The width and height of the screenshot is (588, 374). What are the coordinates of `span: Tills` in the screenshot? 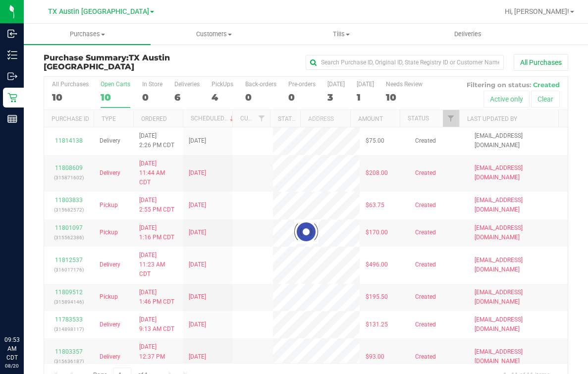 It's located at (341, 34).